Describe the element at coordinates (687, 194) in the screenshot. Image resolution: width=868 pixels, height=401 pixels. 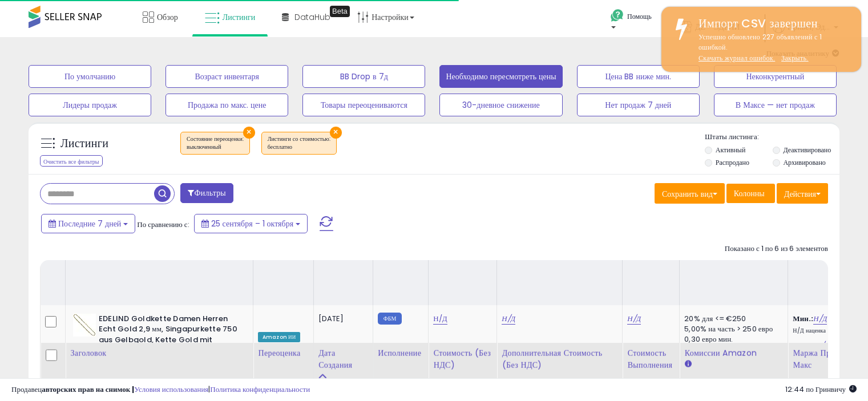
I see `font: Сохранить вид` at that location.